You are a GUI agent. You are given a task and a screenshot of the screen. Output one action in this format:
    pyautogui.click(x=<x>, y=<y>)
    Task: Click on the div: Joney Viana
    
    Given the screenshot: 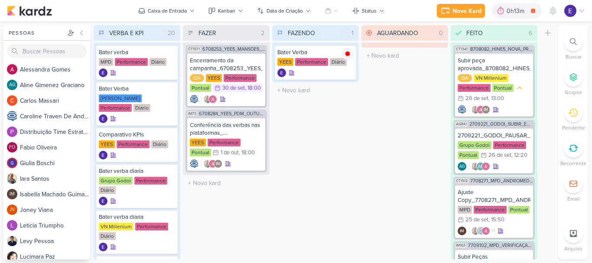 What is the action you would take?
    pyautogui.click(x=12, y=210)
    